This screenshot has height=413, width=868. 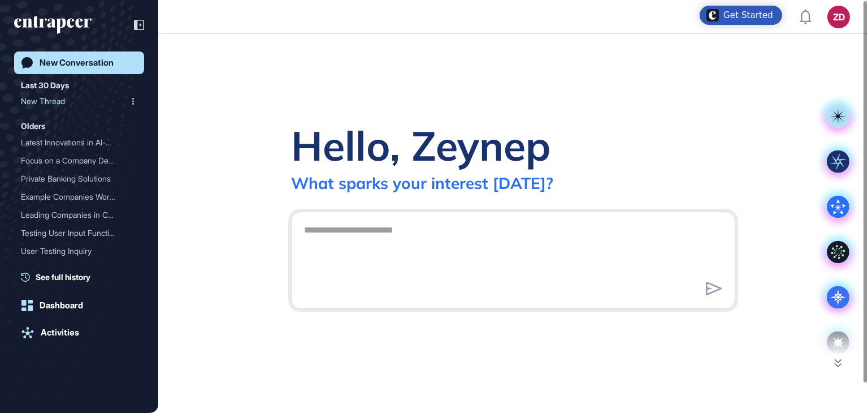 I want to click on div: Focus on a Company Develo..., so click(x=75, y=161).